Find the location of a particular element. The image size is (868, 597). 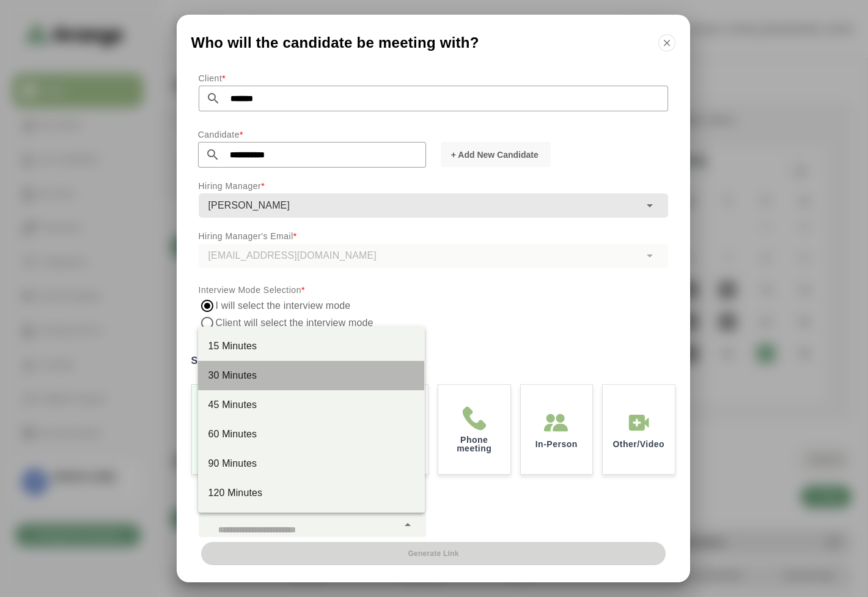

p: Hiring Manager's Email is located at coordinates (433, 236).